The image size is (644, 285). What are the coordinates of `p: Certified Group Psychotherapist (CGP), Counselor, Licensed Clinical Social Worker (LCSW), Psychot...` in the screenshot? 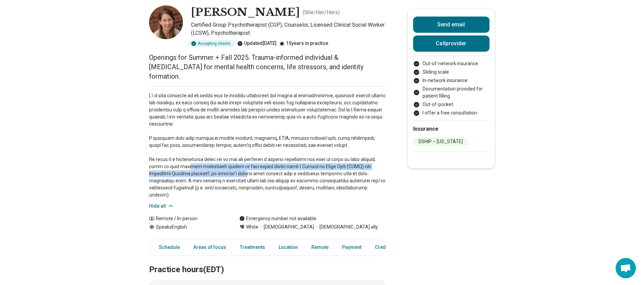 It's located at (289, 29).